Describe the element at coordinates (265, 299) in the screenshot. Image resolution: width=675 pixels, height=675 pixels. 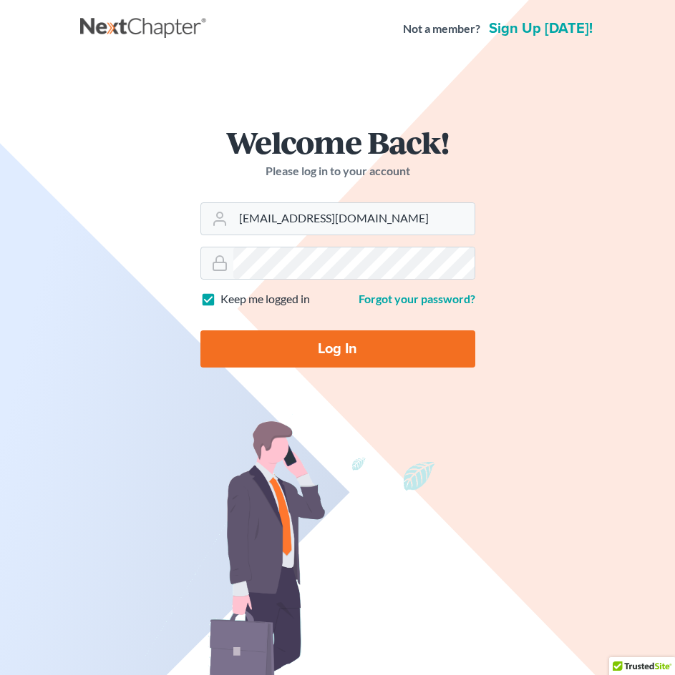
I see `label: Keep me logged in` at that location.